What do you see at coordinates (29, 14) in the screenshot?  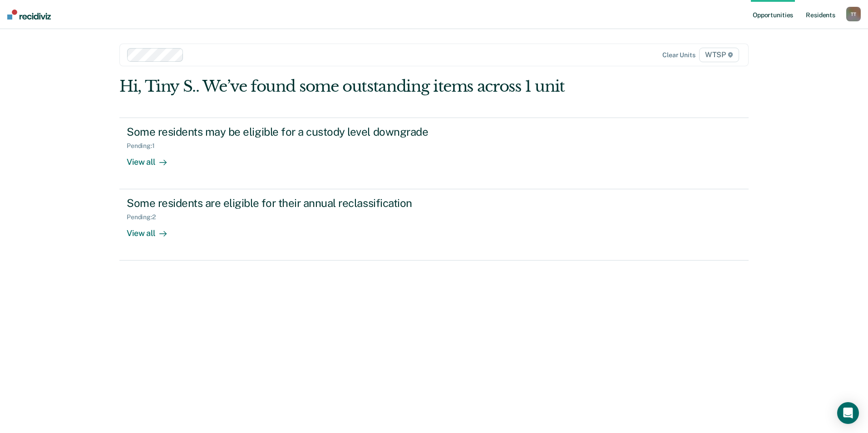 I see `img: Recidiviz` at bounding box center [29, 14].